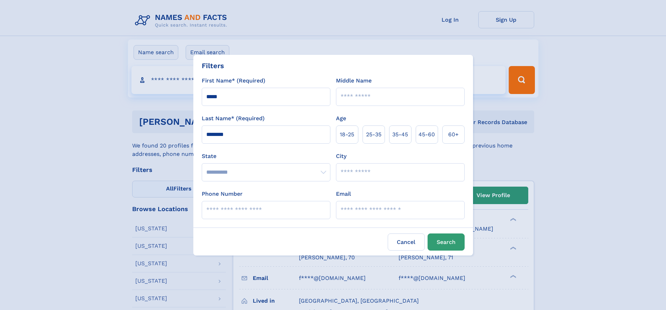 This screenshot has width=666, height=310. Describe the element at coordinates (266, 156) in the screenshot. I see `label: State` at that location.